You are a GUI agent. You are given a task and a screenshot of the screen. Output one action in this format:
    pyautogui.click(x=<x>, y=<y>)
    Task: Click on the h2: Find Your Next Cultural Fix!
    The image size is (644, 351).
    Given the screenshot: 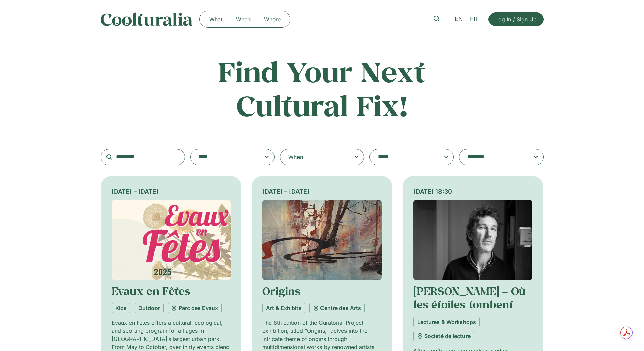 What is the action you would take?
    pyautogui.click(x=322, y=88)
    